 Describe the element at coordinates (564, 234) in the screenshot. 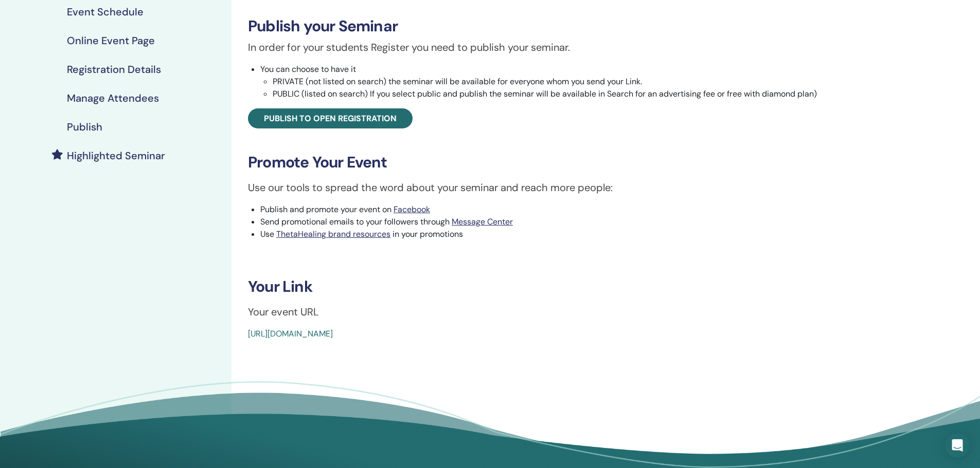

I see `li: Use in your promotions` at that location.